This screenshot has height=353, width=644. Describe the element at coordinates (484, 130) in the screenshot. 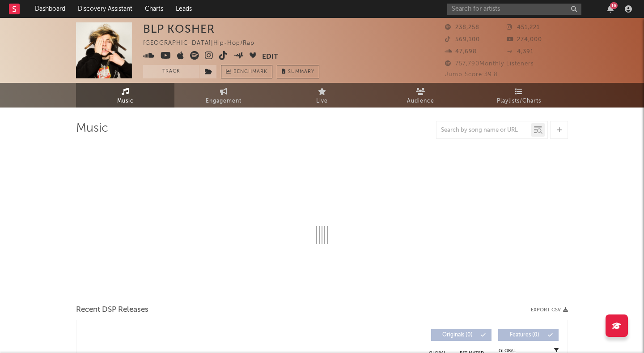

I see `input: Search by song name or URL` at that location.